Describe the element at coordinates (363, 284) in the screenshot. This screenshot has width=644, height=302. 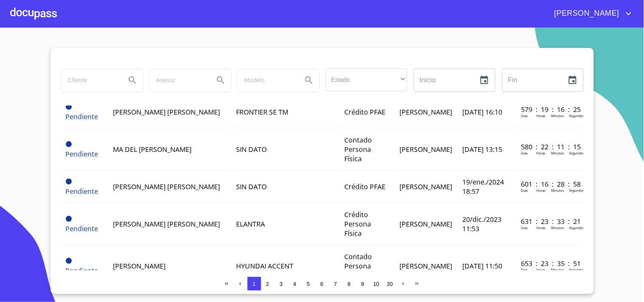
I see `button: 9` at that location.